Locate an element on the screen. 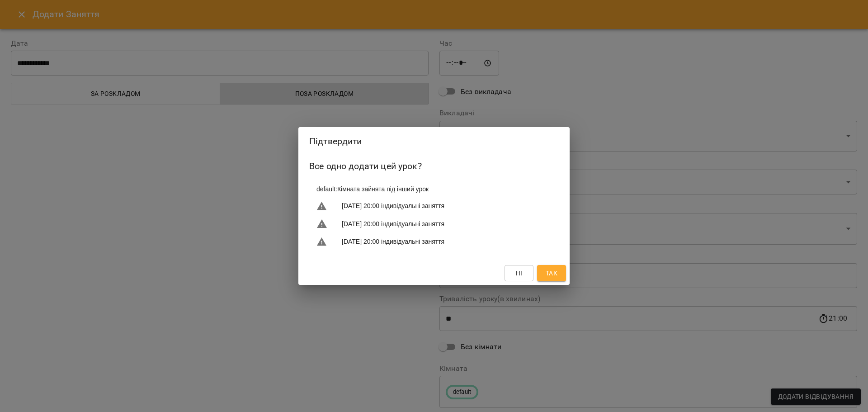  button: Так is located at coordinates (552, 273).